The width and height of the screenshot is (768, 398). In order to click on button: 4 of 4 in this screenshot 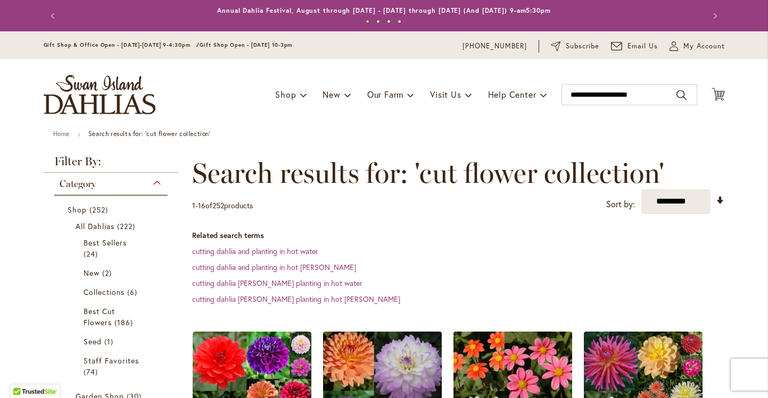, I will do `click(399, 21)`.